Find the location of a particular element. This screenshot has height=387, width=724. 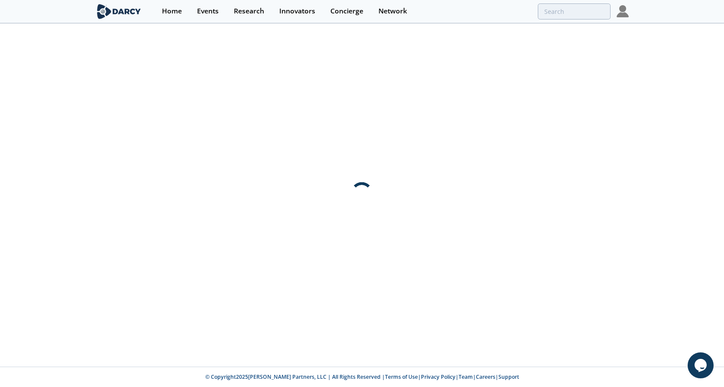

input: Advanced Search is located at coordinates (574, 11).